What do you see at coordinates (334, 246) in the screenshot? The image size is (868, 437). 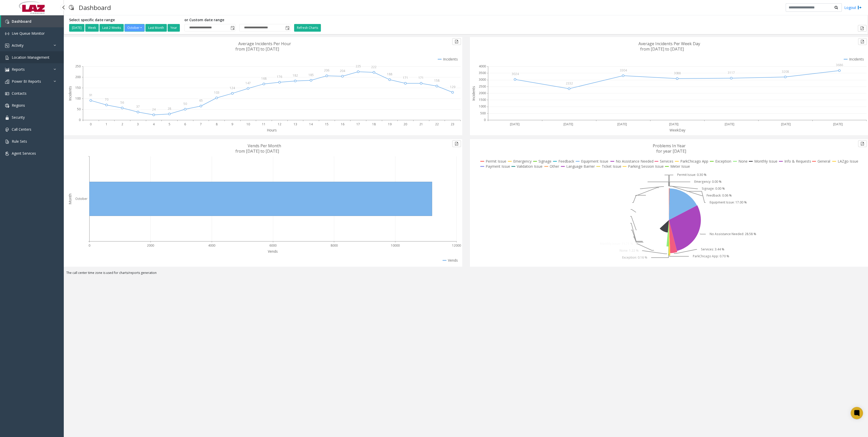 I see `text: 8000` at bounding box center [334, 246].